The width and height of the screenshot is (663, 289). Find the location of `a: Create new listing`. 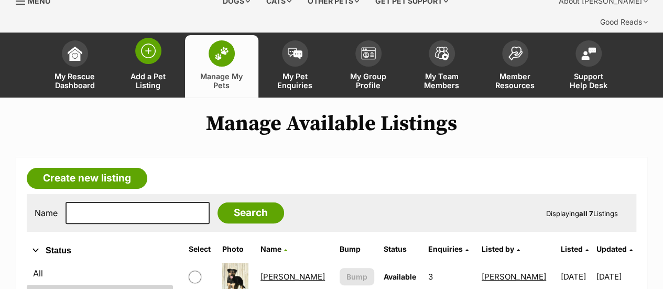

a: Create new listing is located at coordinates (87, 178).